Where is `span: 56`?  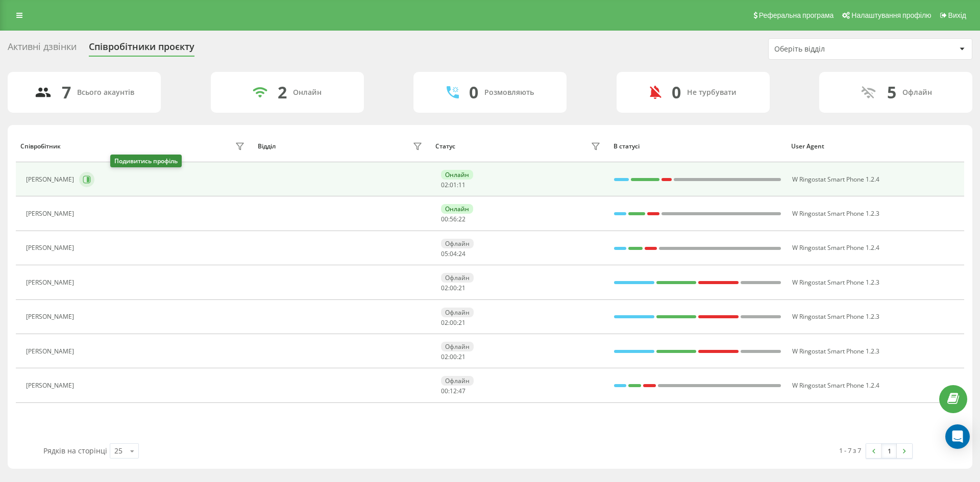 span: 56 is located at coordinates (453, 219).